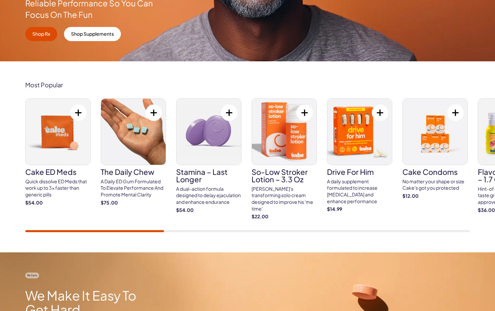 Image resolution: width=495 pixels, height=311 pixels. Describe the element at coordinates (209, 156) in the screenshot. I see `a: Stamina – Last Longer Stamina – Last Longer A dual-action formula designed to delay ejaculation a...` at that location.